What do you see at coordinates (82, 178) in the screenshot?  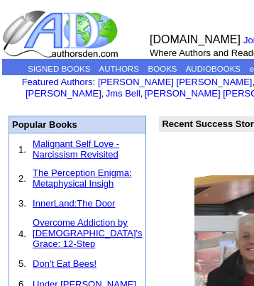 I see `a: The Perception Enigma: Metaphysical Insigh` at bounding box center [82, 178].